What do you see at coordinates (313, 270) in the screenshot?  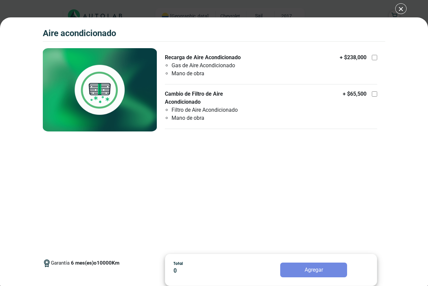 I see `button: Agregar` at bounding box center [313, 270].